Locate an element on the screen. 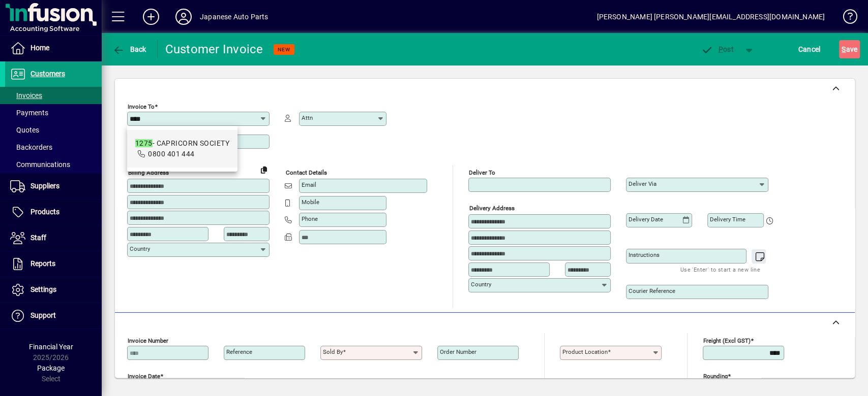 This screenshot has width=868, height=396. a: Suppliers is located at coordinates (53, 186).